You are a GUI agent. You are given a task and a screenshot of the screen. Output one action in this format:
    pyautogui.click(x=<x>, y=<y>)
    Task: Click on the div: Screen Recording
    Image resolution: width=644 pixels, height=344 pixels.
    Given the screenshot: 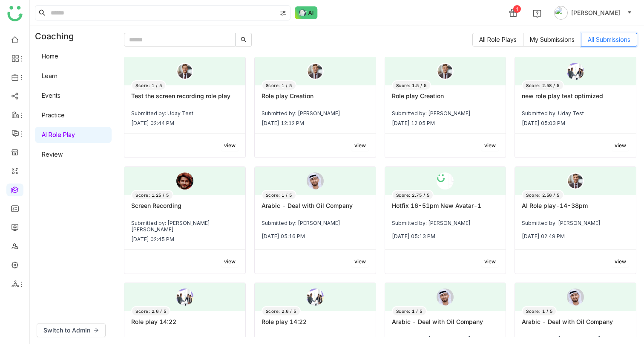 What is the action you would take?
    pyautogui.click(x=185, y=209)
    